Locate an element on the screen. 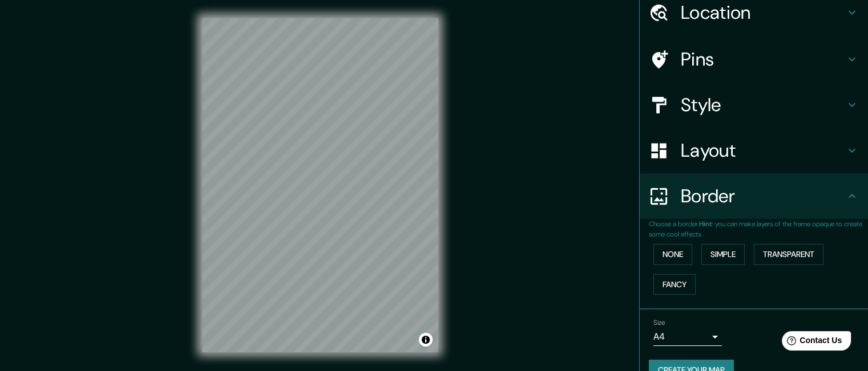  span: Contact Us is located at coordinates (54, 14).